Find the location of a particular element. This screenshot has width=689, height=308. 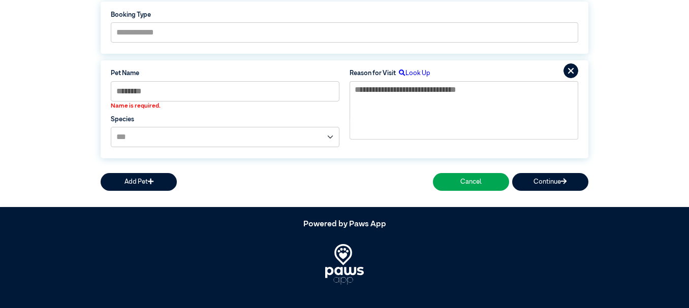

label: Reason for Visit is located at coordinates (372, 73).